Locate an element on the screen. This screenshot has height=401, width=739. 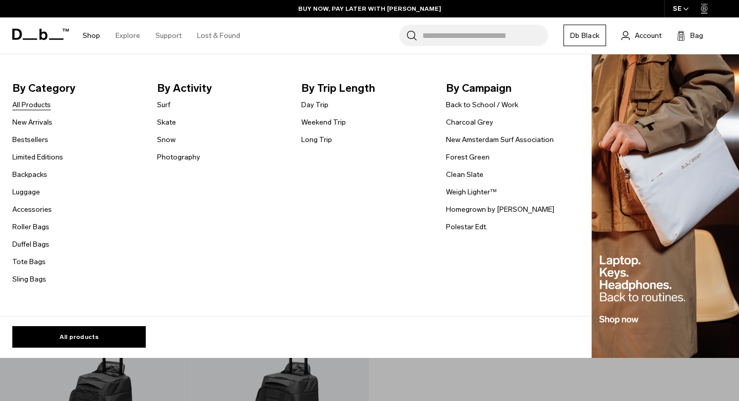
span: By Activity is located at coordinates (221, 88).